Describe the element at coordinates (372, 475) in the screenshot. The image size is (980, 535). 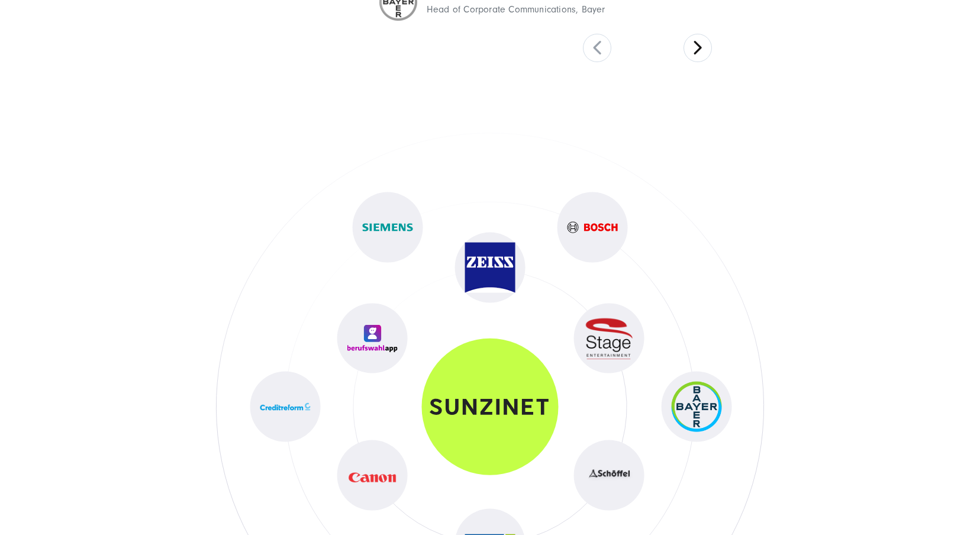
I see `img: Kundenlogo Canon rot - Digitalagentur SUNZINET` at that location.